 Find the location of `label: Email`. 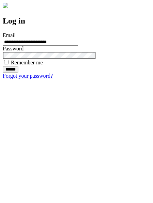

label: Email is located at coordinates (9, 35).